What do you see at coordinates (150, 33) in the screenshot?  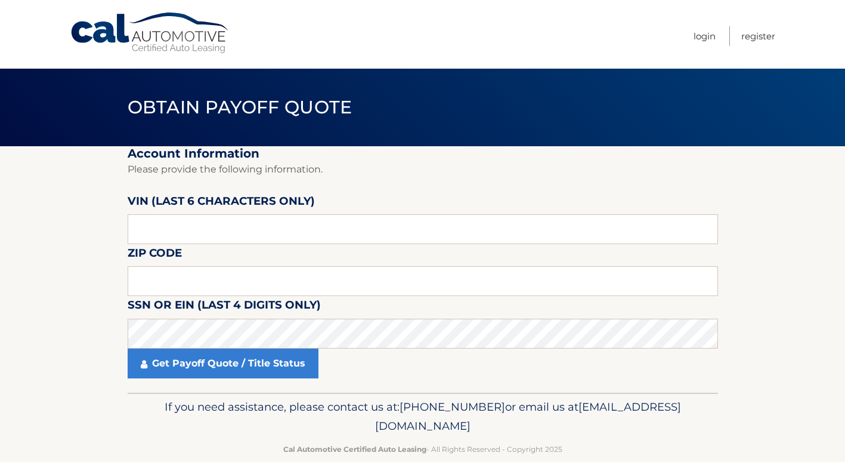 I see `a: Cal Automotive` at bounding box center [150, 33].